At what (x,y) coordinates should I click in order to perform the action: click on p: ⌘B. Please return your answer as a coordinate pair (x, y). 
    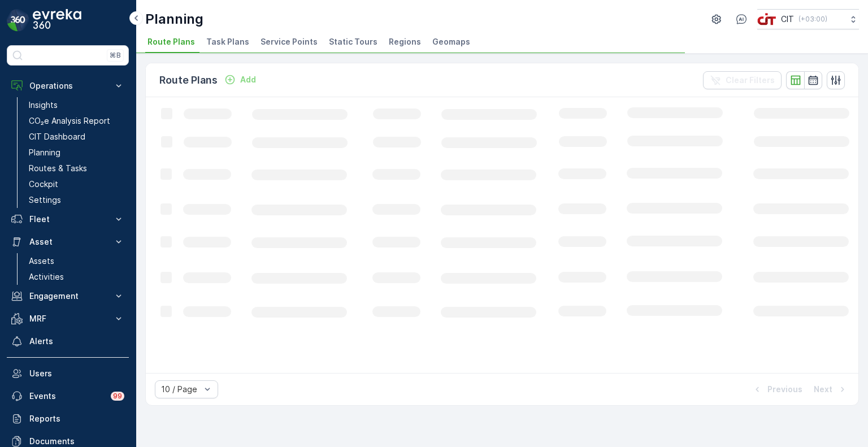
    Looking at the image, I should click on (115, 55).